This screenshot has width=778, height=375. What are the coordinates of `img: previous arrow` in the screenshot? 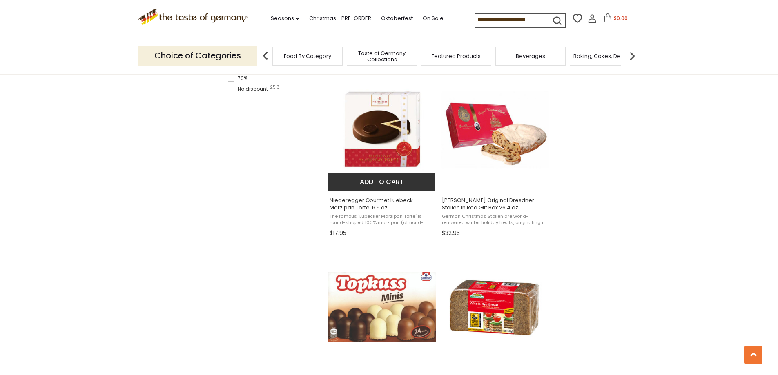 It's located at (266, 56).